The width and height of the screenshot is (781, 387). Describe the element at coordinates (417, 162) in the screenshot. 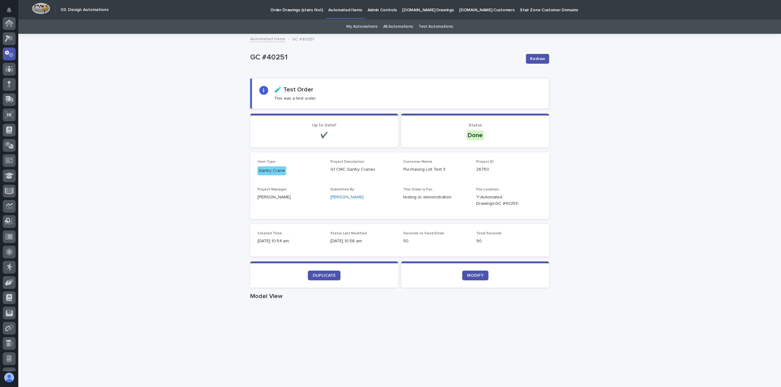

I see `span: Customer Name` at that location.